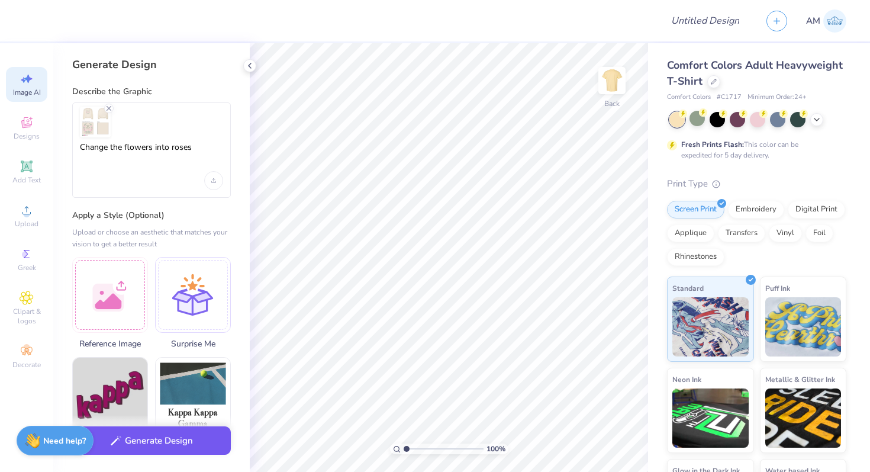 This screenshot has height=472, width=870. I want to click on span: Comfort Colors, so click(689, 97).